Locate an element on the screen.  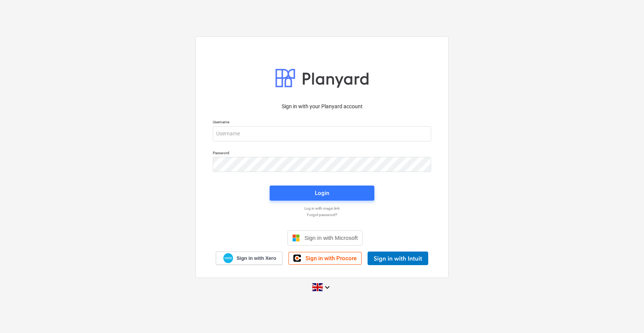
a: Forgot password? is located at coordinates (322, 215).